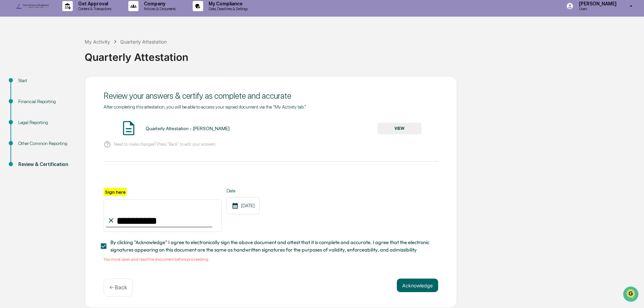  What do you see at coordinates (33, 6) in the screenshot?
I see `img: logo` at bounding box center [33, 6].